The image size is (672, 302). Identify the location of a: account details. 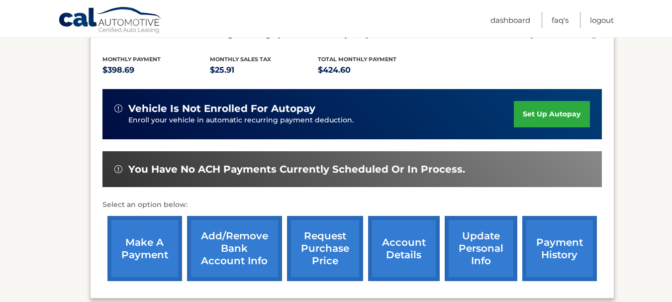
(404, 248).